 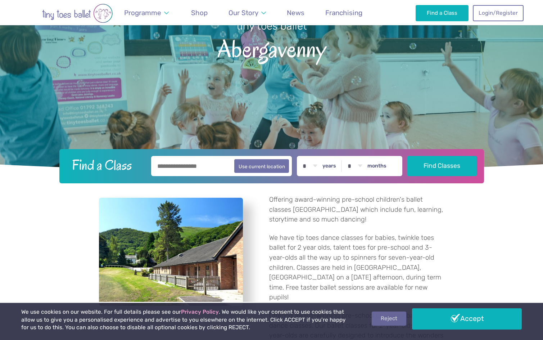 I want to click on a: Login/Register, so click(x=498, y=13).